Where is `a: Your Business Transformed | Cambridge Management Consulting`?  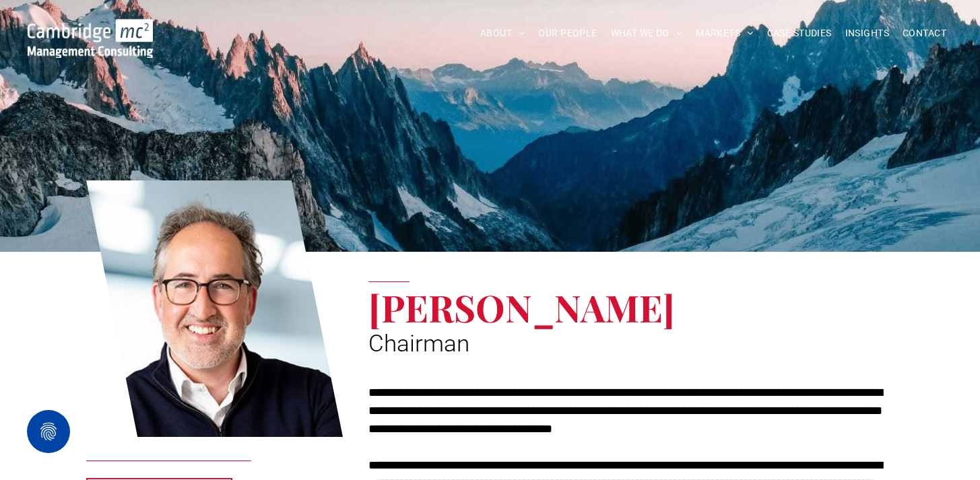
a: Your Business Transformed | Cambridge Management Consulting is located at coordinates (91, 27).